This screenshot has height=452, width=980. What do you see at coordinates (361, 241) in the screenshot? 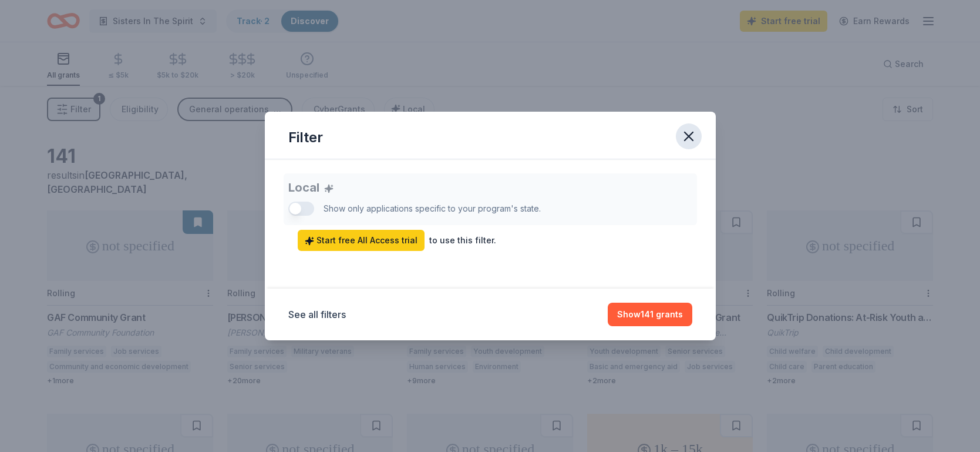
I see `span: Start free All Access trial` at bounding box center [361, 241].